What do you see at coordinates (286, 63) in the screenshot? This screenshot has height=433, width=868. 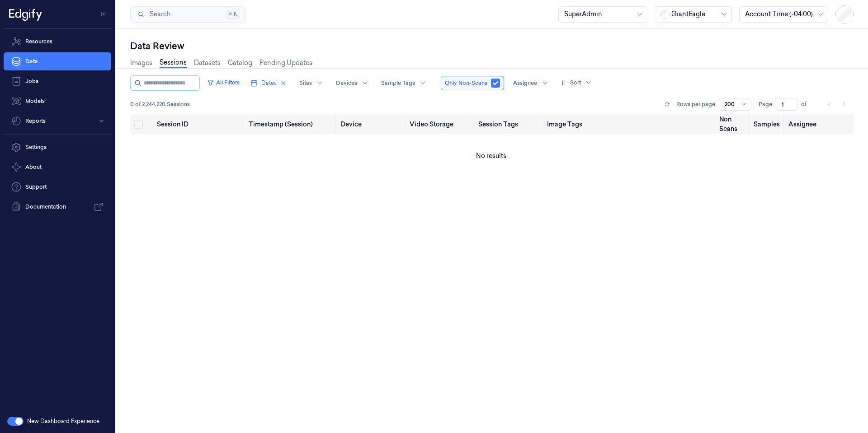 I see `a: Pending Updates` at bounding box center [286, 63].